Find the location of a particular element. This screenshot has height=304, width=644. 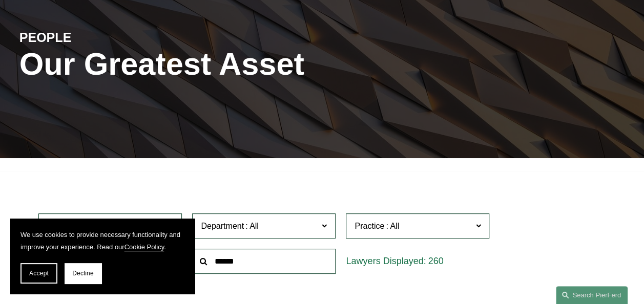

h4: PEOPLE is located at coordinates (94, 38).